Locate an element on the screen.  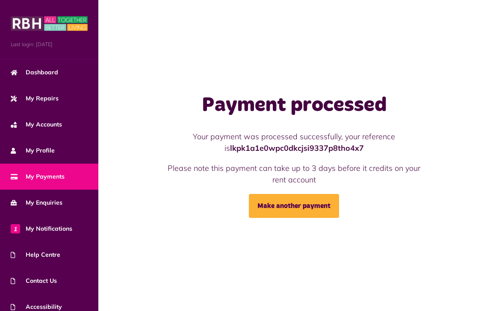
a: Make another payment is located at coordinates (294, 206).